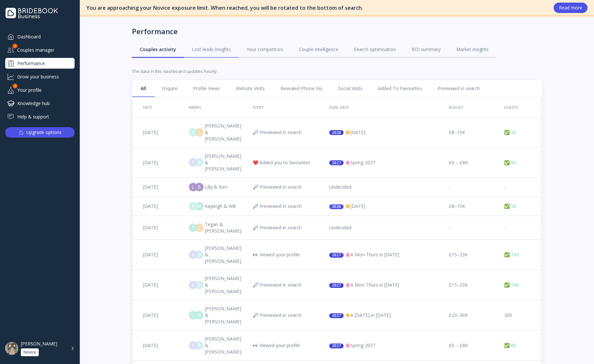  Describe the element at coordinates (375, 50) in the screenshot. I see `a: Search optimisation` at that location.